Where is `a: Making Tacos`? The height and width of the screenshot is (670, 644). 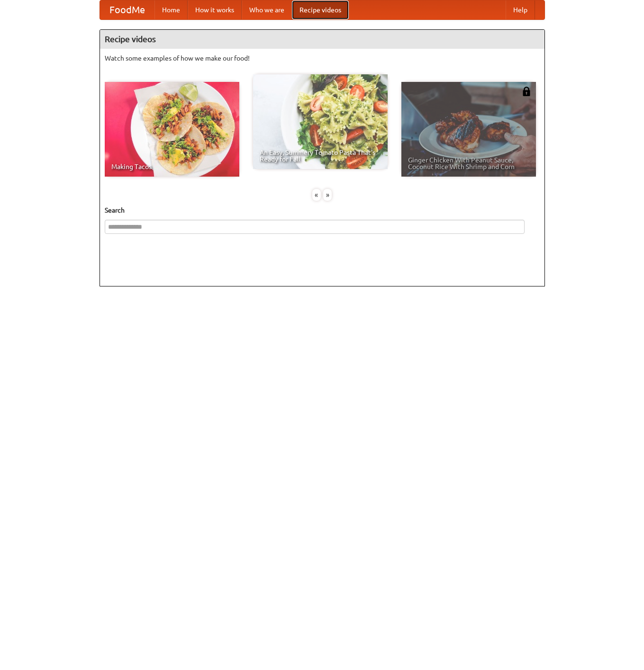
a: Making Tacos is located at coordinates (172, 129).